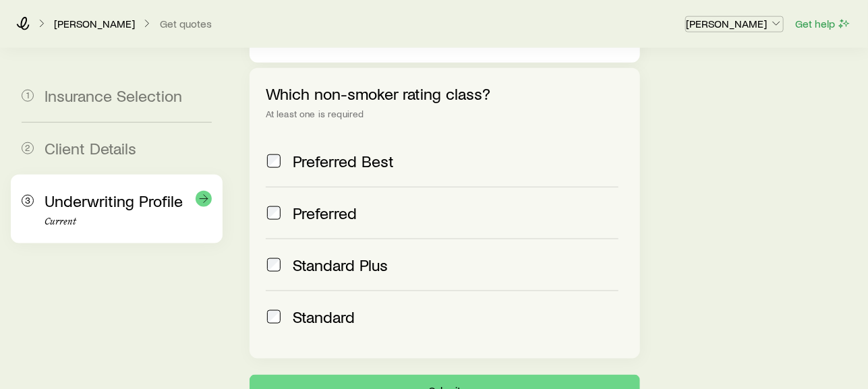  What do you see at coordinates (274, 162) in the screenshot?
I see `input: Preferred Best` at bounding box center [274, 162].